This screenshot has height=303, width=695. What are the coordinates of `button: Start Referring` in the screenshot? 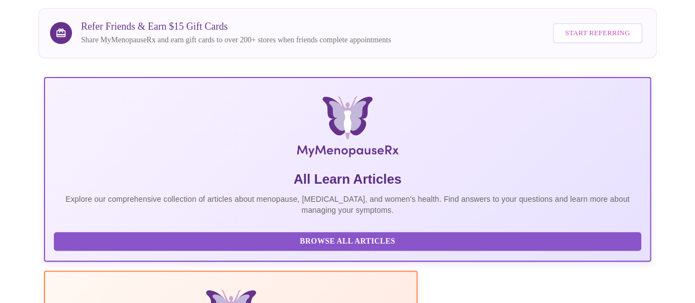 It's located at (597, 33).